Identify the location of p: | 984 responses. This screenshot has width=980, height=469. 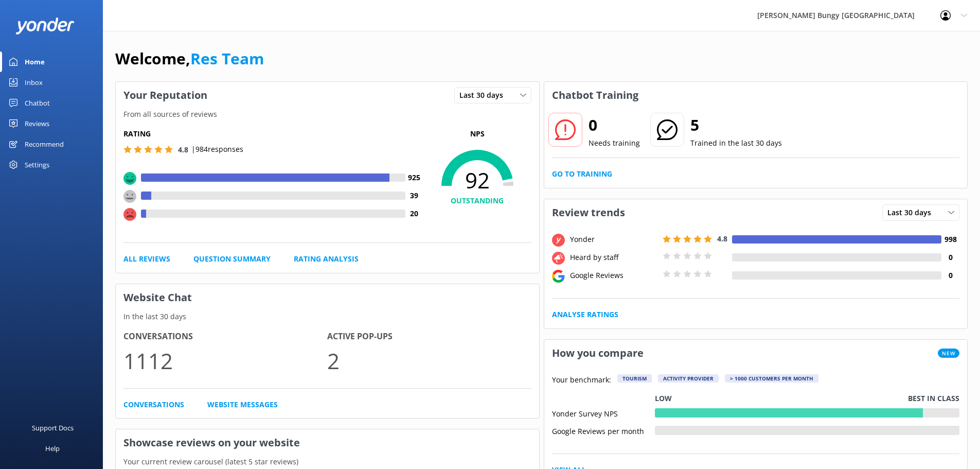
(217, 149).